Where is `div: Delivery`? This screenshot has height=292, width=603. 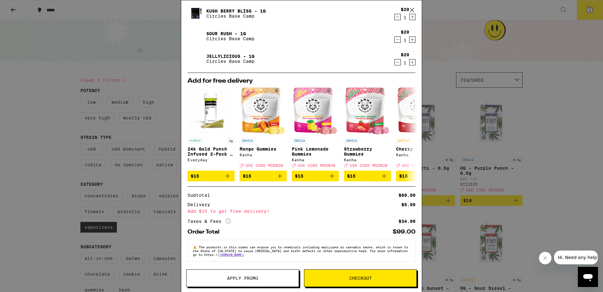 div: Delivery is located at coordinates (201, 204).